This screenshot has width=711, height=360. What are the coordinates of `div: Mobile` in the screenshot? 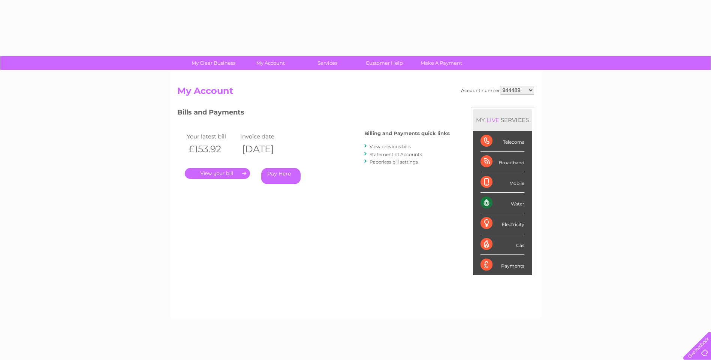 It's located at (502, 182).